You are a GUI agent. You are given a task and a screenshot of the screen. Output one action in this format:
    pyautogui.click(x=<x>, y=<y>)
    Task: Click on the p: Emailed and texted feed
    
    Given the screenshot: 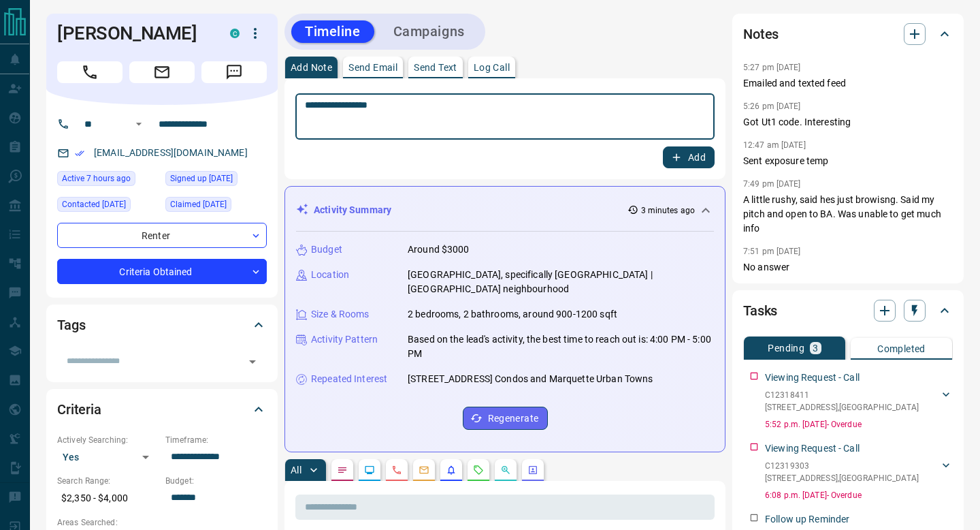 What is the action you would take?
    pyautogui.click(x=848, y=83)
    